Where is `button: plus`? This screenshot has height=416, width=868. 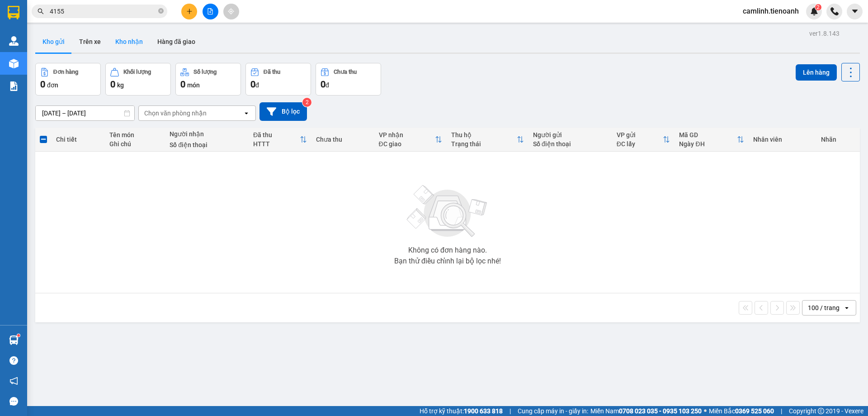 button: plus is located at coordinates (189, 11).